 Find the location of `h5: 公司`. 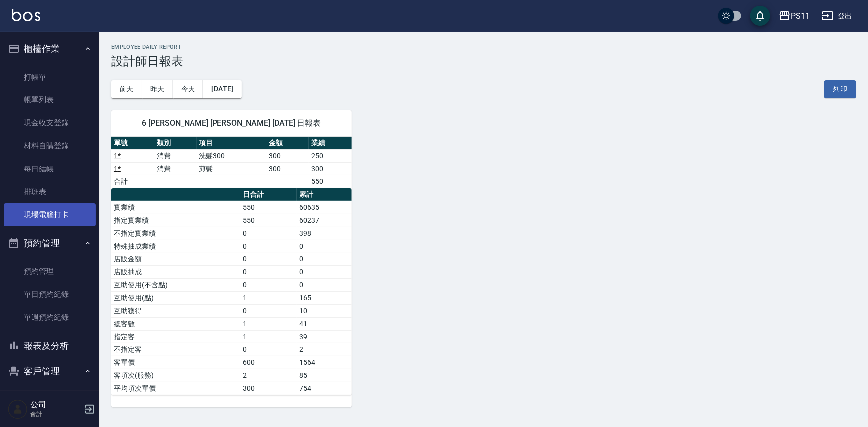

h5: 公司 is located at coordinates (56, 405).